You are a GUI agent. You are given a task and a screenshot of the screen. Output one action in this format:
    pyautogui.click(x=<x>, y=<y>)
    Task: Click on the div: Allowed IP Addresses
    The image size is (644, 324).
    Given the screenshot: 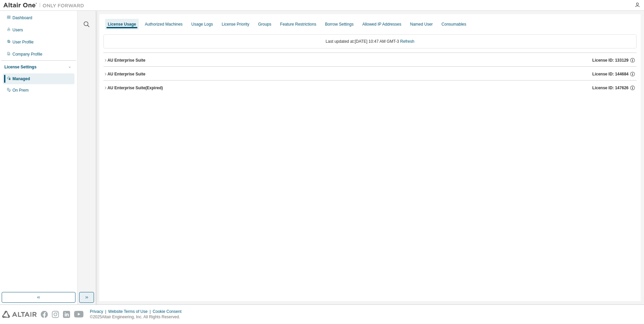 What is the action you would take?
    pyautogui.click(x=382, y=24)
    